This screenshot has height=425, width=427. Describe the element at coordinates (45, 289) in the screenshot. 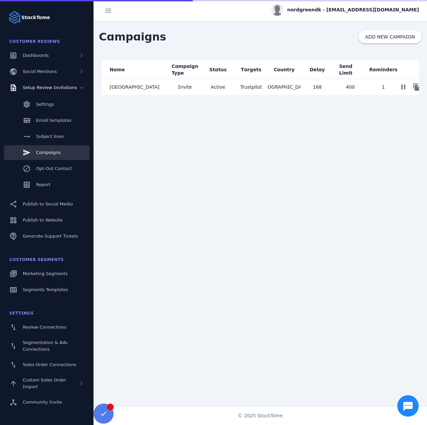

I see `span: Segments Templates` at that location.